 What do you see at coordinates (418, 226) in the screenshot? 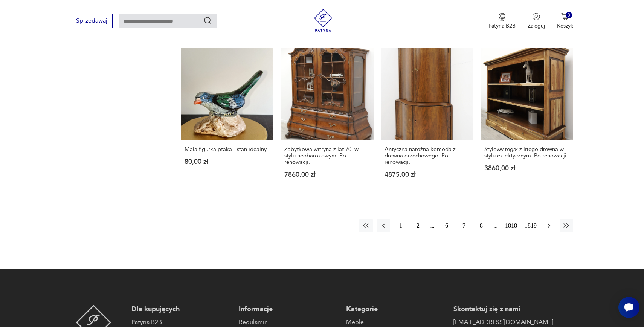
I see `button: 2` at bounding box center [418, 226].